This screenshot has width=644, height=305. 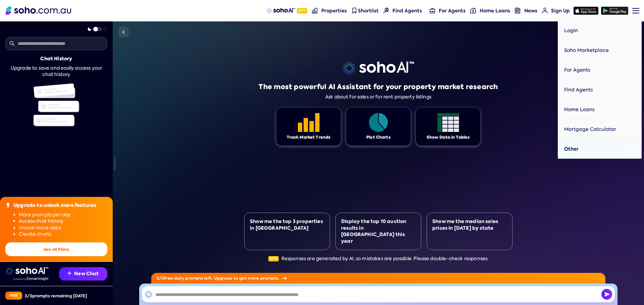 I want to click on button: See all Plans, so click(x=56, y=249).